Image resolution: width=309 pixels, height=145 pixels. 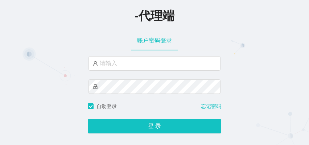 What do you see at coordinates (95, 64) in the screenshot?
I see `i: 图标： 用户` at bounding box center [95, 64].